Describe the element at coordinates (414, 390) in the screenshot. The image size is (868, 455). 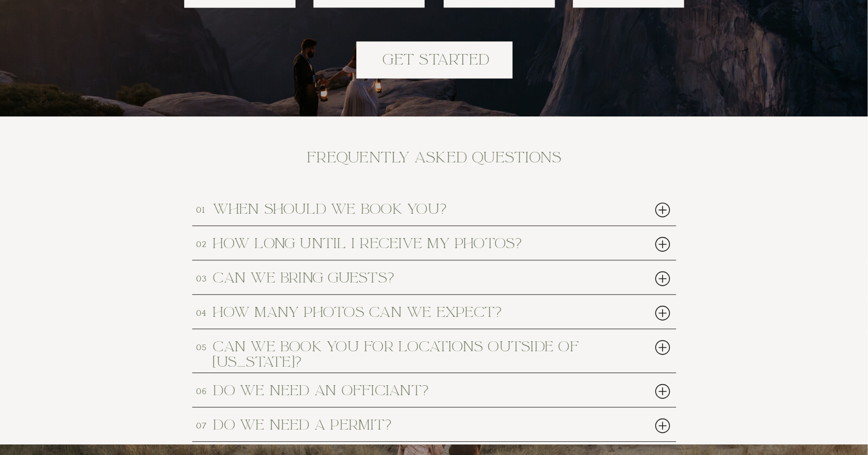
I see `h2: do we need an officiant?` at that location.